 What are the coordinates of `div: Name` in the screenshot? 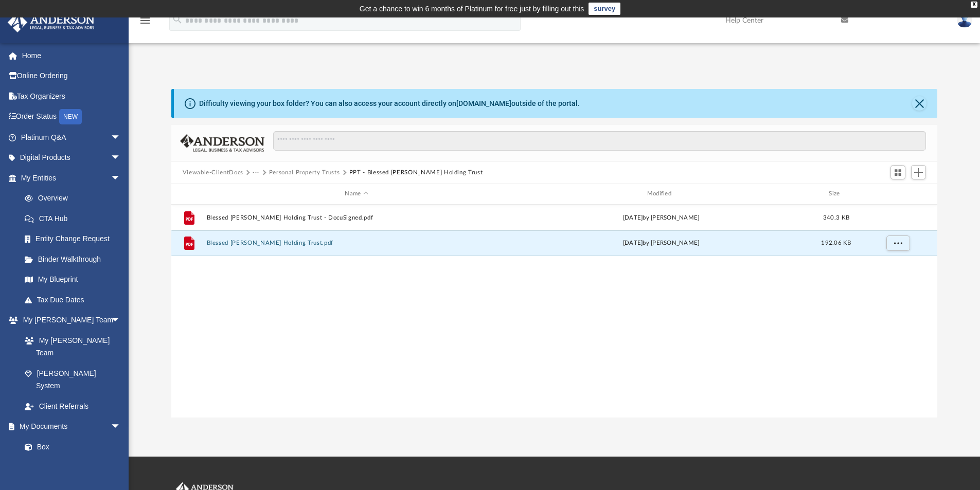 It's located at (356, 194).